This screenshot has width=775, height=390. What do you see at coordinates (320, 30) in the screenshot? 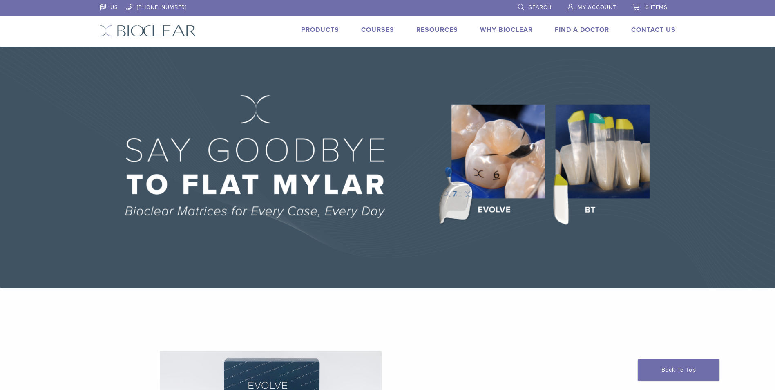
I see `a: Products` at bounding box center [320, 30].